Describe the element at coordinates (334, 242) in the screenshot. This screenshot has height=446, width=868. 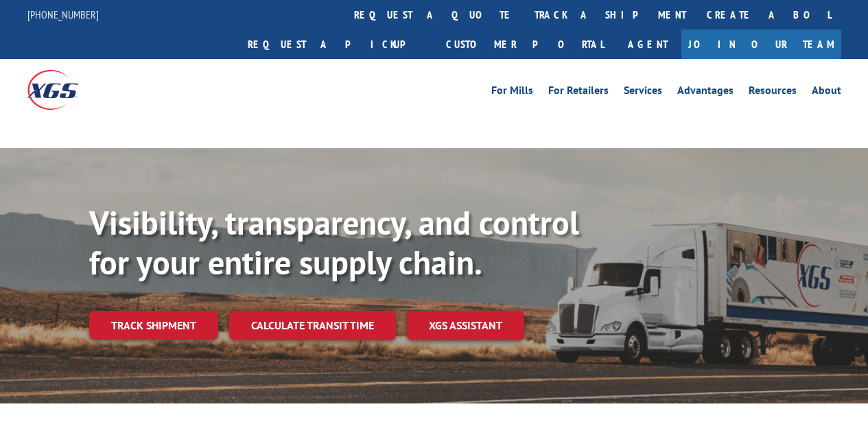
I see `b: Visibility, transparency, and control for your entire supply chain.` at that location.